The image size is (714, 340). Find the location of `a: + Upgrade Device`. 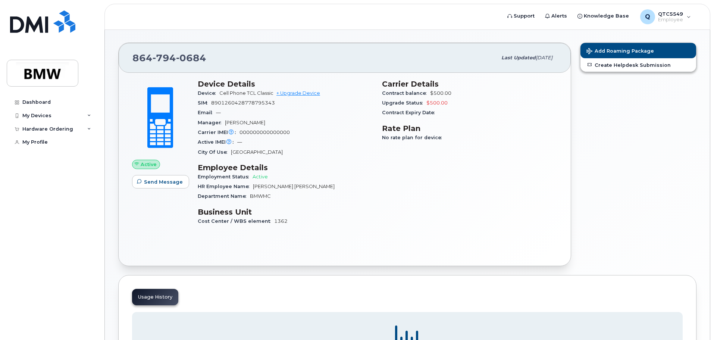

a: + Upgrade Device is located at coordinates (298, 93).